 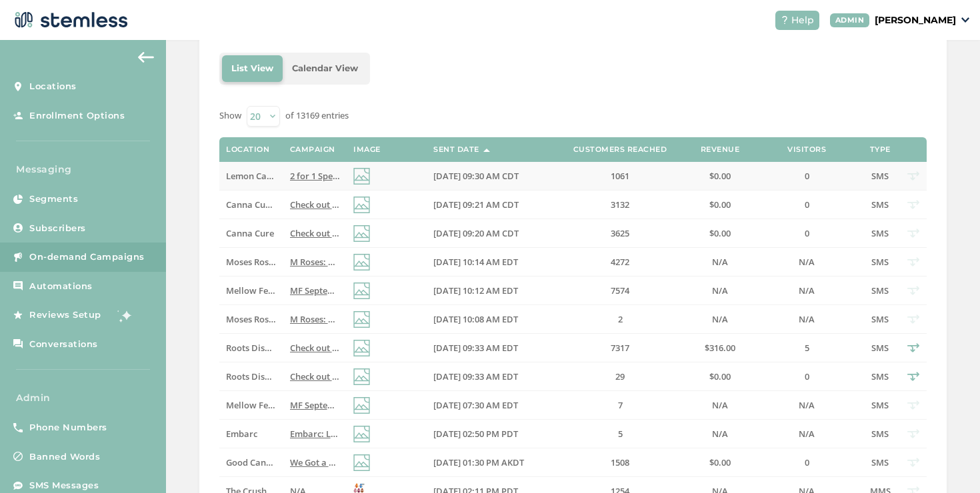 What do you see at coordinates (250, 233) in the screenshot?
I see `span: Canna Cure` at bounding box center [250, 233].